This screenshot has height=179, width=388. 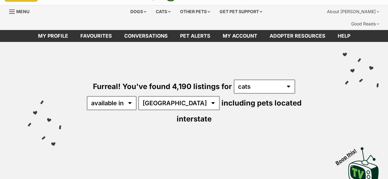 I want to click on a: Favourites, so click(x=96, y=36).